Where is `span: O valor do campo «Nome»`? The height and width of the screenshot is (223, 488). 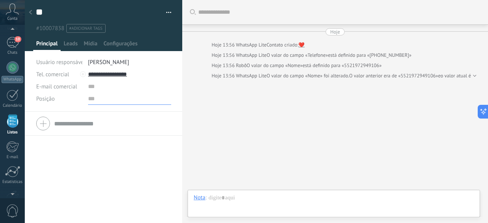 span: O valor do campo «Nome» is located at coordinates (275, 66).